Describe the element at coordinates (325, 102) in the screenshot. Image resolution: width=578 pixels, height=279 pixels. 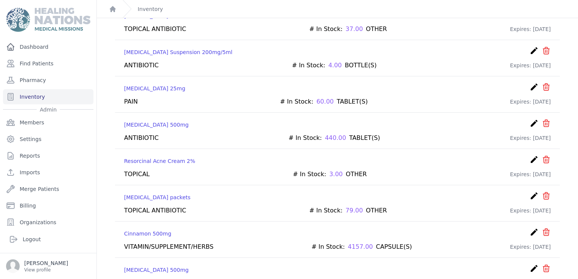
I see `span: 60.00` at that location.